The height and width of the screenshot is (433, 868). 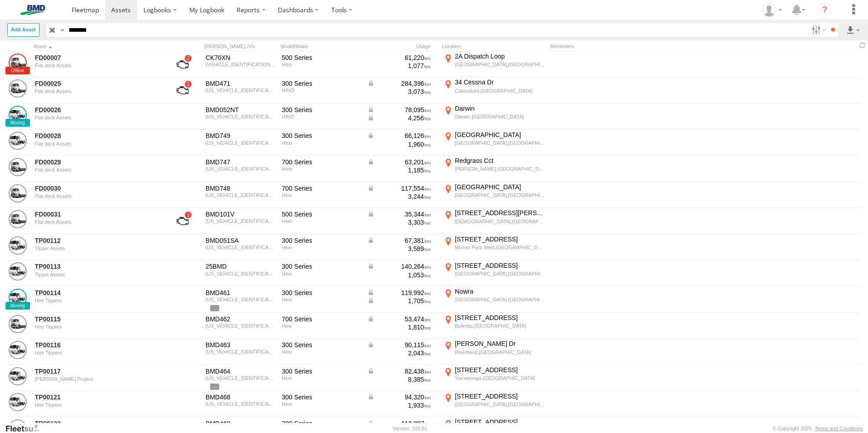 I want to click on div: 1,960, so click(x=399, y=145).